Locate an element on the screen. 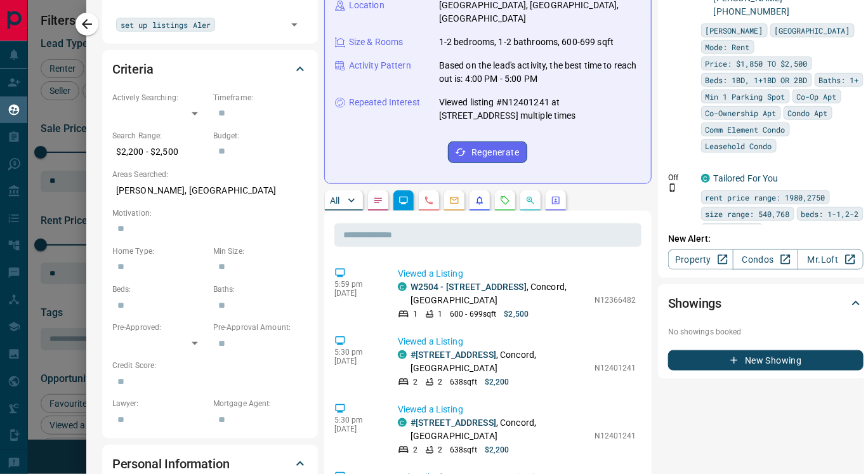 This screenshot has height=474, width=868. span: bathrooms: 1 is located at coordinates (732, 231).